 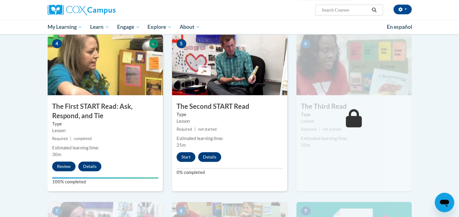 I want to click on a: Cox Campus, so click(x=105, y=10).